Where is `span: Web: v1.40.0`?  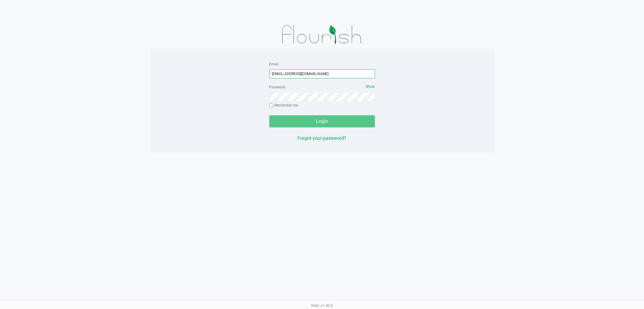
span: Web: v1.40.0 is located at coordinates (322, 305).